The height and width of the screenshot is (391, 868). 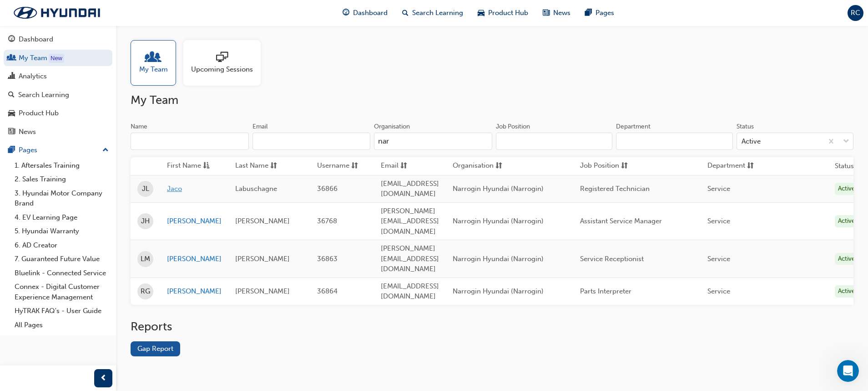 I want to click on a: 6. AD Creator, so click(x=61, y=245).